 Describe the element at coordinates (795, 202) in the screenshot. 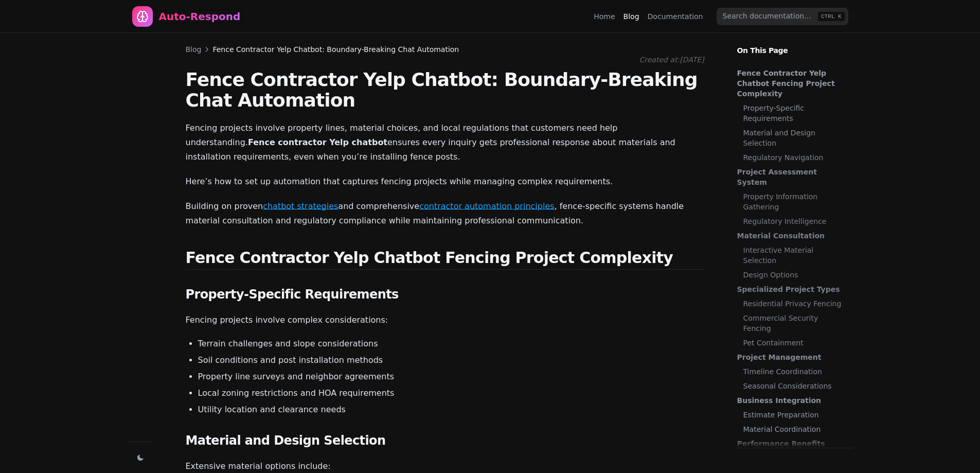

I see `a: Property Information Gathering` at that location.